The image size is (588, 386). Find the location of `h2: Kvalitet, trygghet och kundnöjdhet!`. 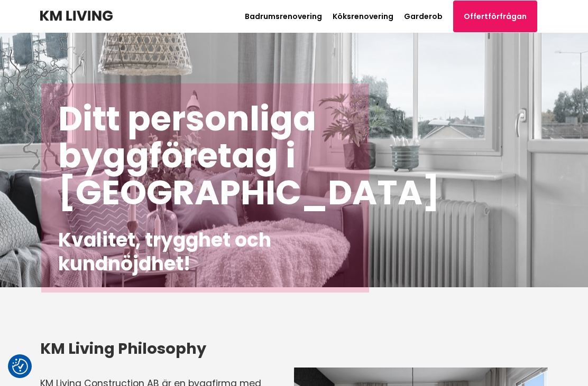

h2: Kvalitet, trygghet och kundnöjdhet! is located at coordinates (205, 252).